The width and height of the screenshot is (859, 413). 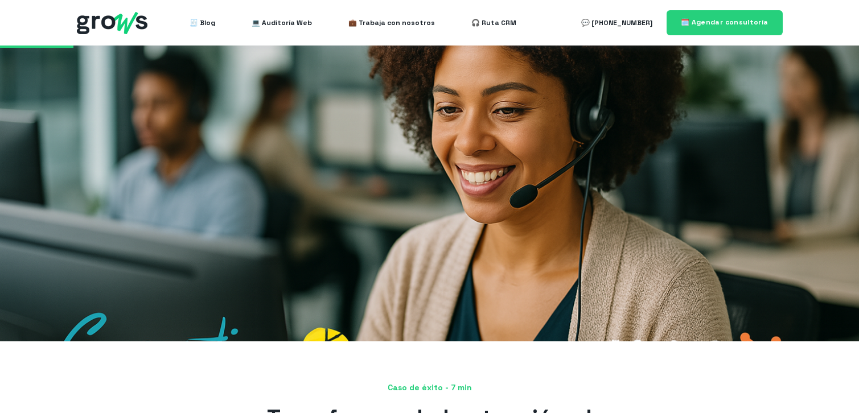 What do you see at coordinates (724, 22) in the screenshot?
I see `a: 🗓️ Agendar consultoría` at bounding box center [724, 22].